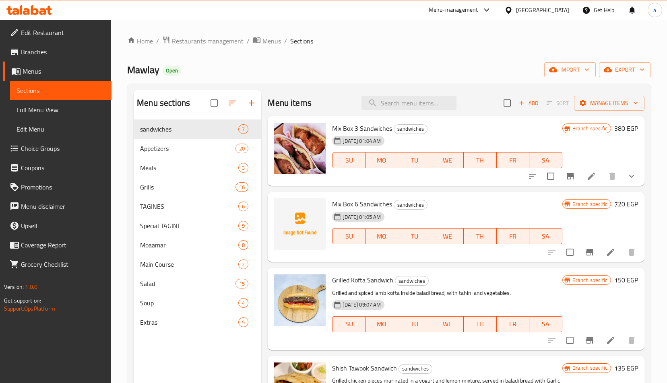 The width and height of the screenshot is (667, 383). Describe the element at coordinates (655, 10) in the screenshot. I see `span: a` at that location.